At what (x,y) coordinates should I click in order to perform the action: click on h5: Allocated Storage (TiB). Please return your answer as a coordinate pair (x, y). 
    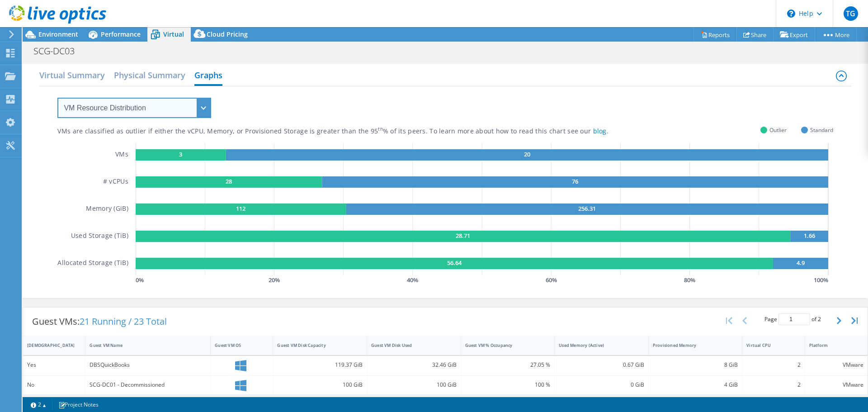
    Looking at the image, I should click on (92, 263).